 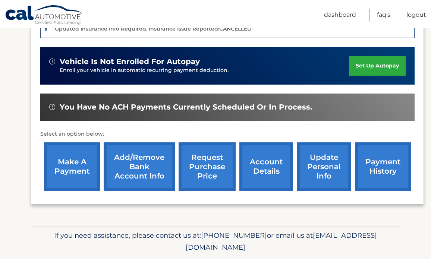 What do you see at coordinates (383, 167) in the screenshot?
I see `a: payment history` at bounding box center [383, 167].